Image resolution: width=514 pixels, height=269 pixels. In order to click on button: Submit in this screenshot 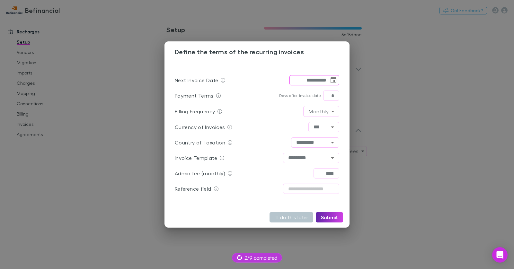, I will do `click(329, 217)`.